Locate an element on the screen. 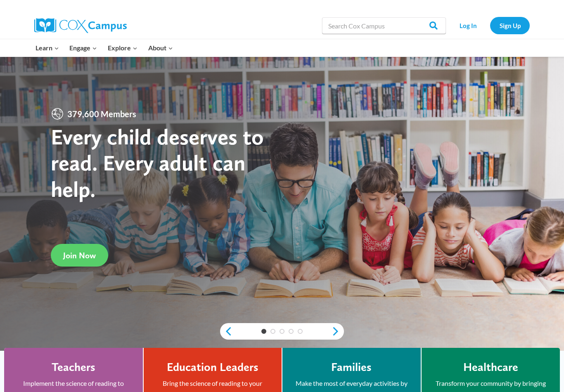  a: Join Now is located at coordinates (79, 255).